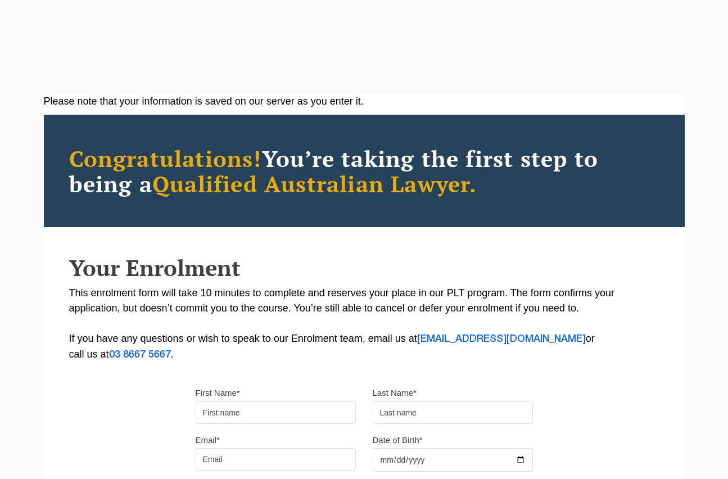  Describe the element at coordinates (140, 355) in the screenshot. I see `a: 03 8667 5667` at that location.